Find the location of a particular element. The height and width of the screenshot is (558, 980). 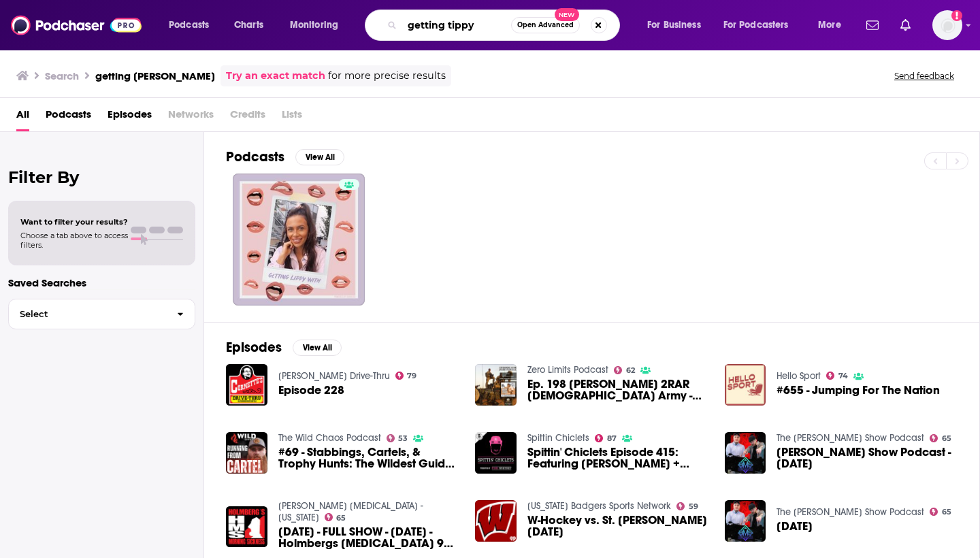

span: More is located at coordinates (830, 25).